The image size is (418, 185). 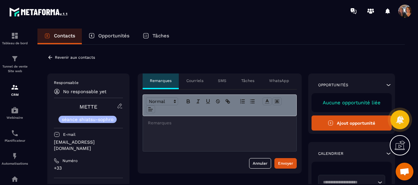 What do you see at coordinates (59, 36) in the screenshot?
I see `a: Contacts` at bounding box center [59, 36].